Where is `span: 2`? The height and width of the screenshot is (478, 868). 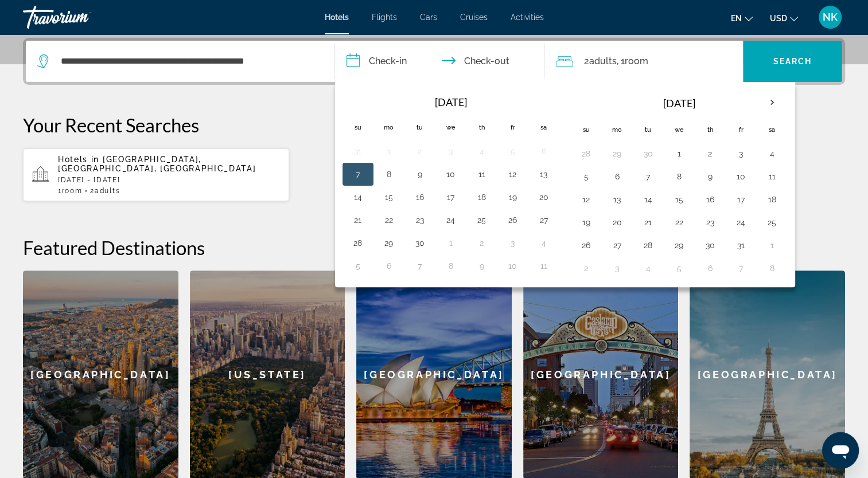
span: 2 is located at coordinates (600, 61).